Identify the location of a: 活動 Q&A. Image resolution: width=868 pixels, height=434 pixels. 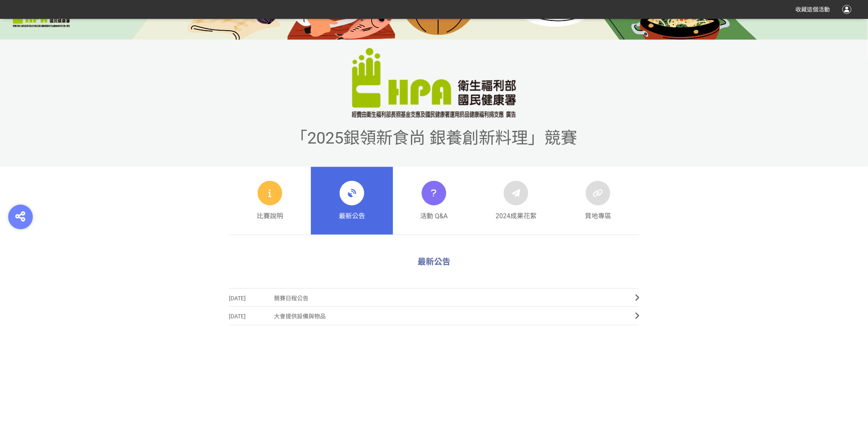
(434, 201).